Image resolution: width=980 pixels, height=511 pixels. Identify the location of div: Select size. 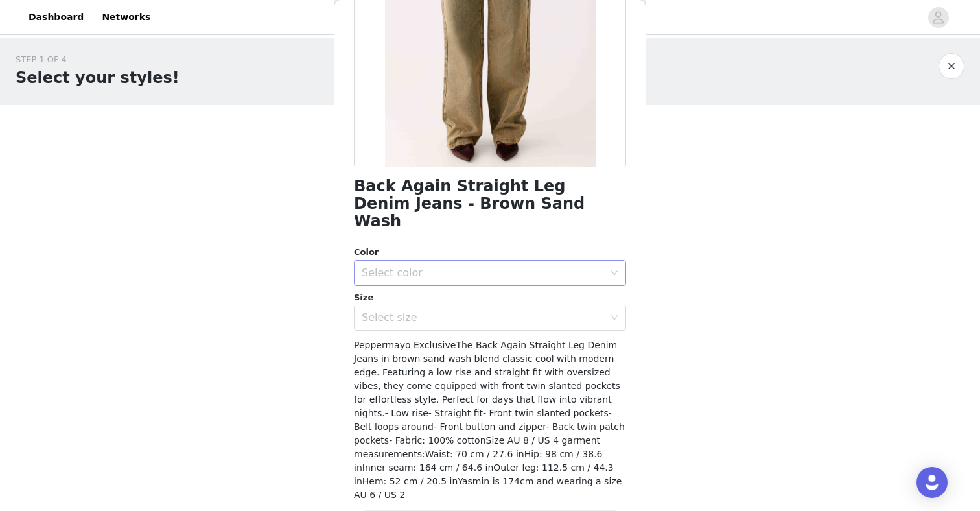
(483, 318).